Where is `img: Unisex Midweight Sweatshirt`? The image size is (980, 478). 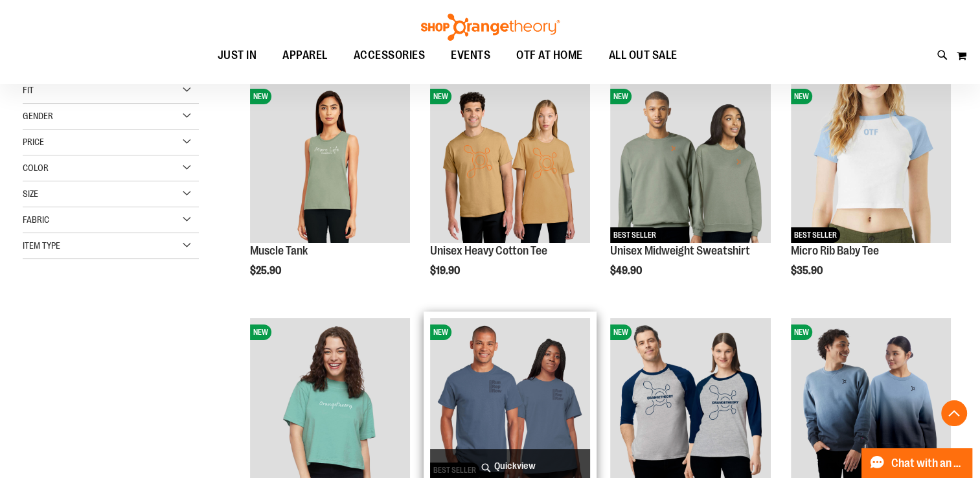 img: Unisex Midweight Sweatshirt is located at coordinates (690, 162).